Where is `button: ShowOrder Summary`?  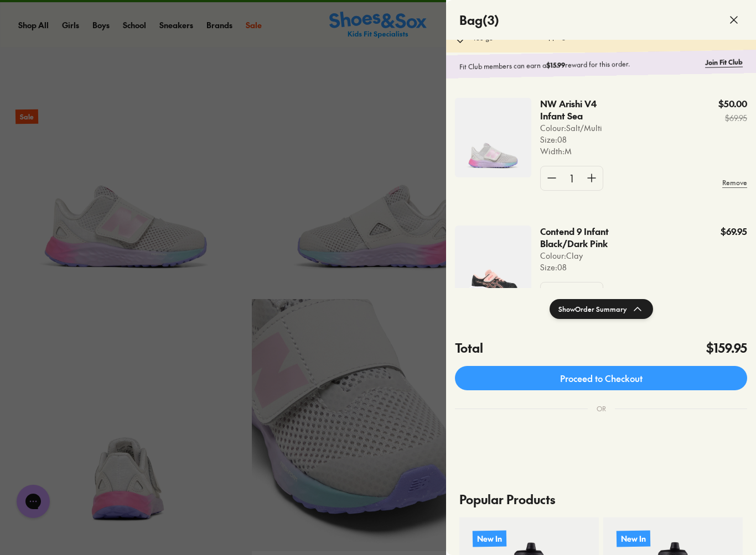 button: ShowOrder Summary is located at coordinates (601, 309).